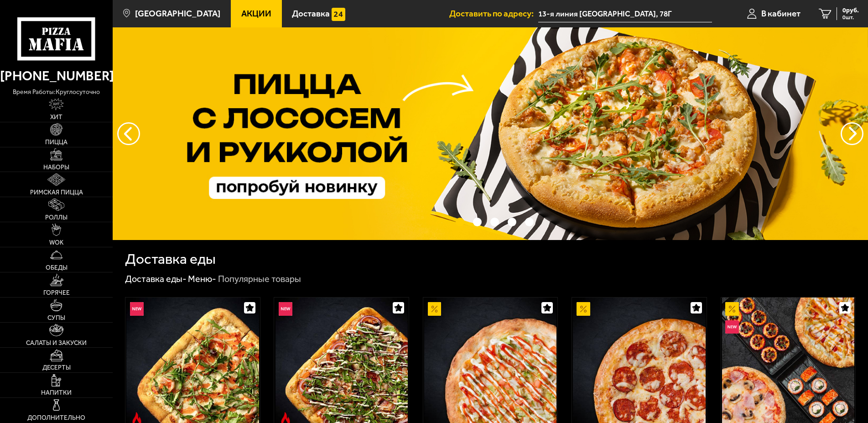  Describe the element at coordinates (56, 318) in the screenshot. I see `span: Супы` at that location.